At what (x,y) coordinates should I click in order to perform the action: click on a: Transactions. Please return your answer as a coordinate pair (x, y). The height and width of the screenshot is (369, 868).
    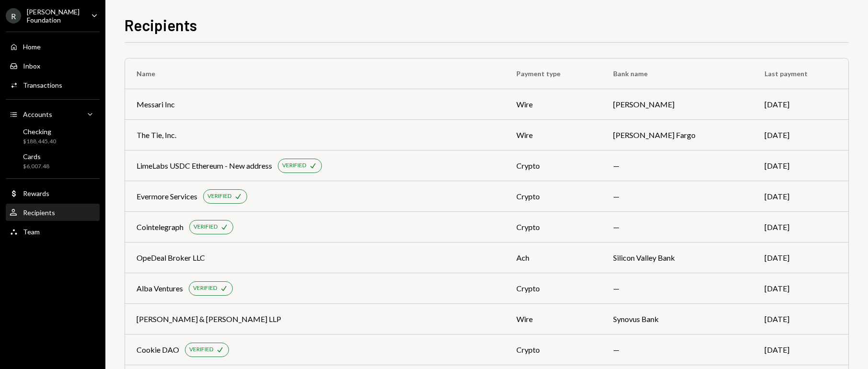
    Looking at the image, I should click on (52, 85).